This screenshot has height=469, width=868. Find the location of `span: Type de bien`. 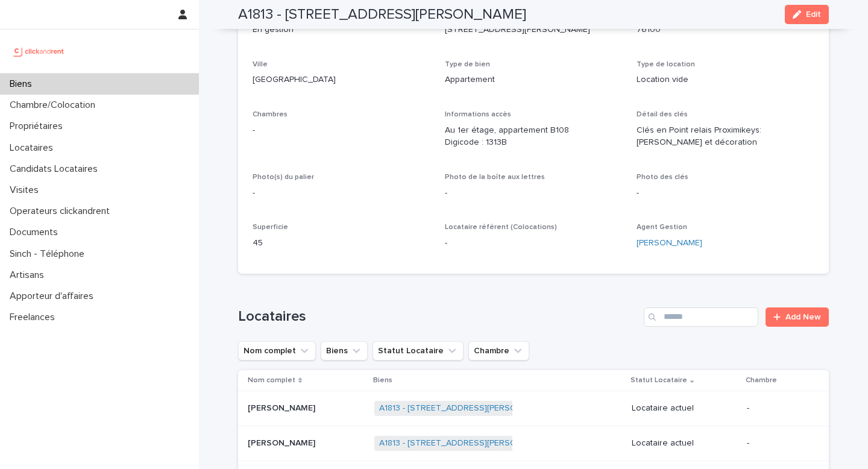

span: Type de bien is located at coordinates (468, 65).